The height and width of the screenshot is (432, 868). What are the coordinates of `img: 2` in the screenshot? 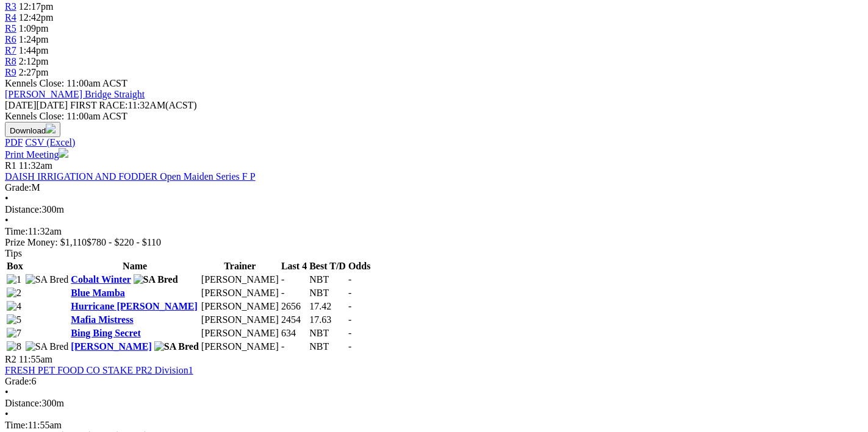 It's located at (14, 293).